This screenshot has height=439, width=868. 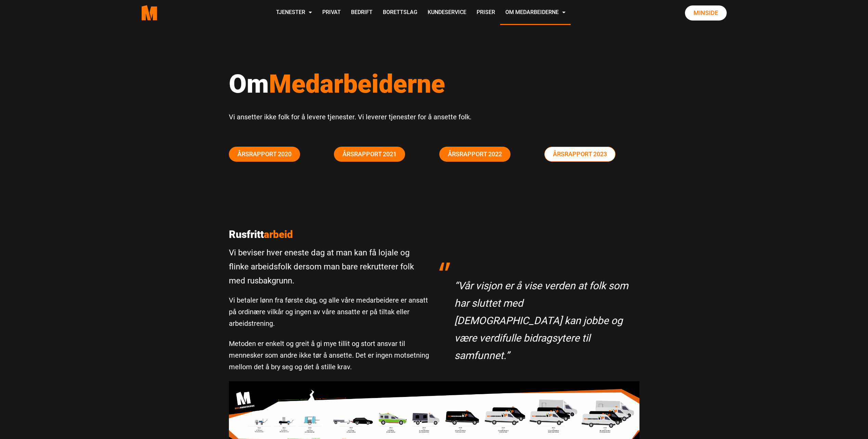 I want to click on a: Minside, so click(x=706, y=13).